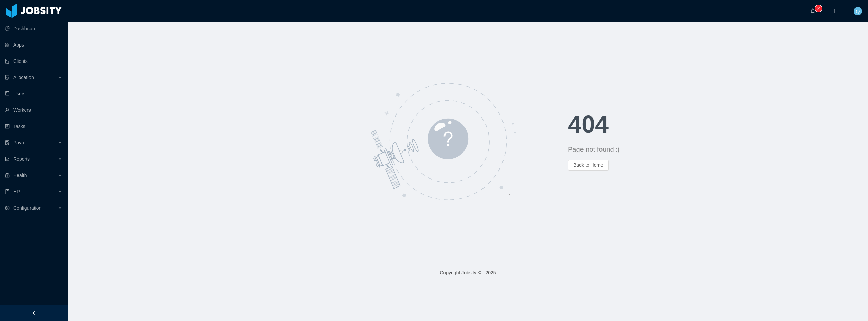 This screenshot has height=321, width=868. I want to click on i: icon: bell, so click(813, 11).